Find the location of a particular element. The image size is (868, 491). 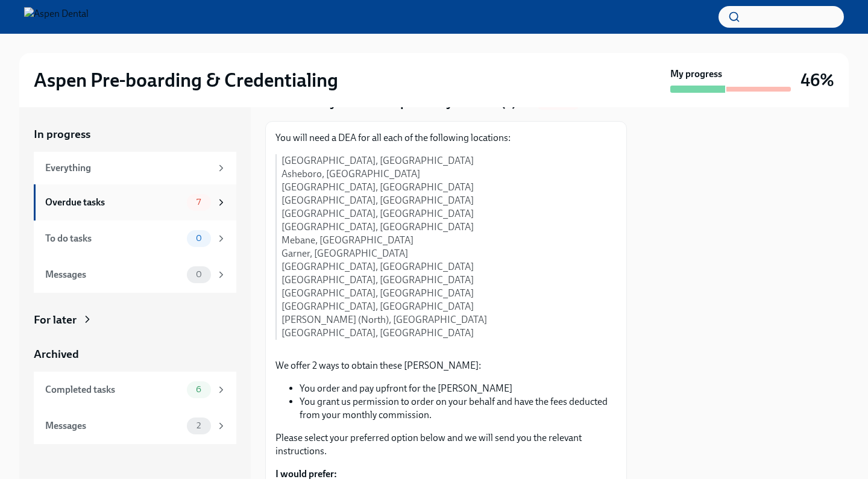

a: Completed tasks6 is located at coordinates (135, 390).